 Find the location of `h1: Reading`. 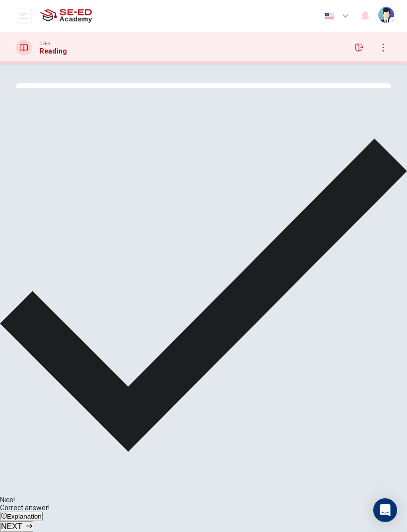

h1: Reading is located at coordinates (53, 51).